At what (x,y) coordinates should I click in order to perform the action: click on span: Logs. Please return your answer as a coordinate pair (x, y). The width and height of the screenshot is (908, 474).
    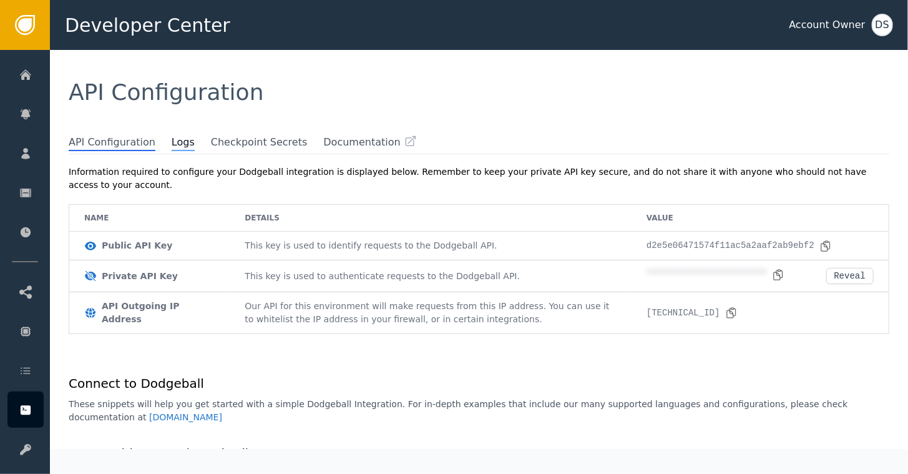
    Looking at the image, I should click on (183, 143).